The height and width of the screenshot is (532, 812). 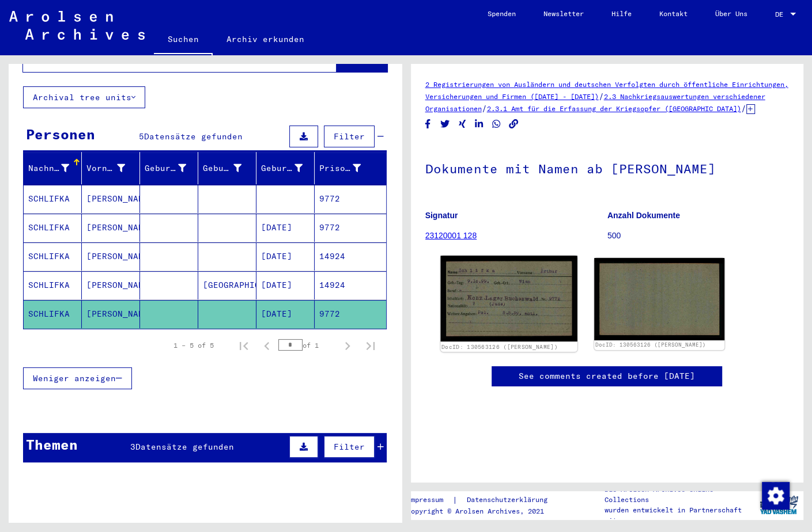 What do you see at coordinates (141, 136) in the screenshot?
I see `span: 5` at bounding box center [141, 136].